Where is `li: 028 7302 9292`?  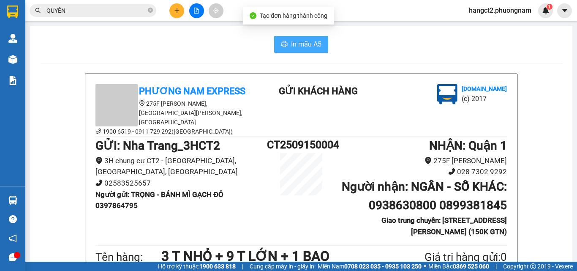
li: 028 7302 9292 is located at coordinates (421, 172).